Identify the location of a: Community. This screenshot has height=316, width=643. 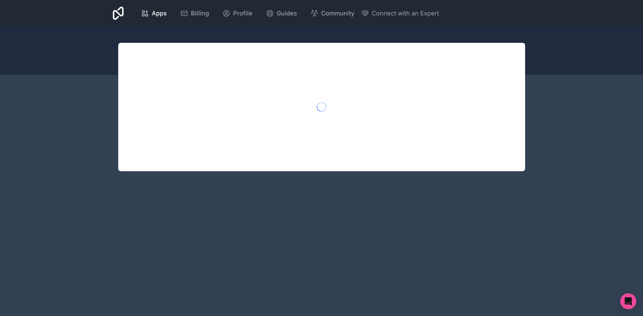
(332, 13).